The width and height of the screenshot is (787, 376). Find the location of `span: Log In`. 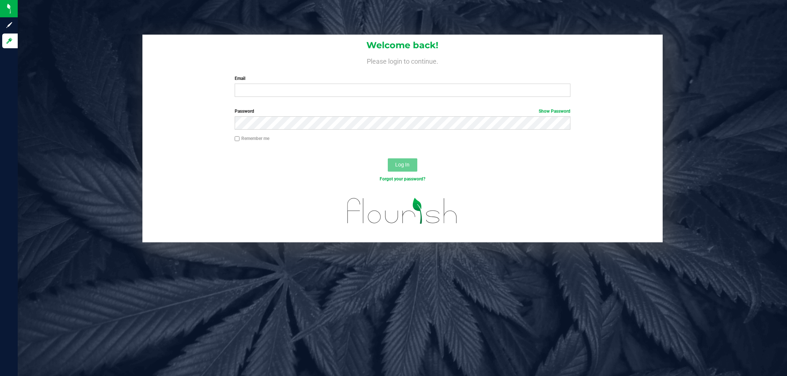

span: Log In is located at coordinates (402, 165).